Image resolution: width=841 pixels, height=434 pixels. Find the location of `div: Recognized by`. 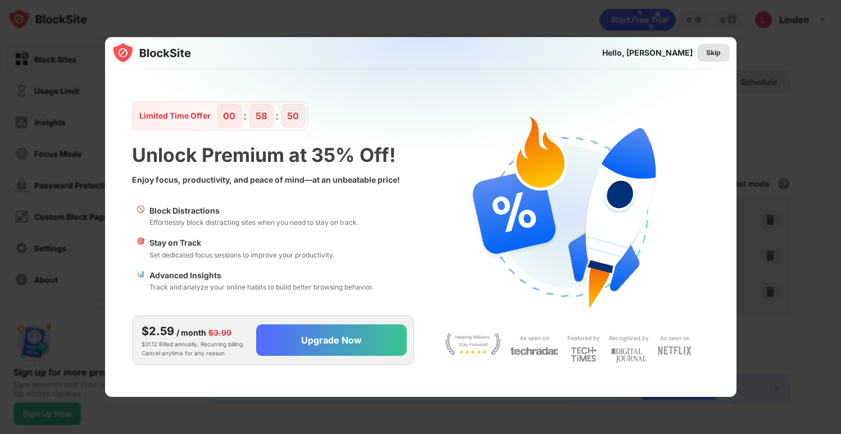

div: Recognized by is located at coordinates (628, 338).